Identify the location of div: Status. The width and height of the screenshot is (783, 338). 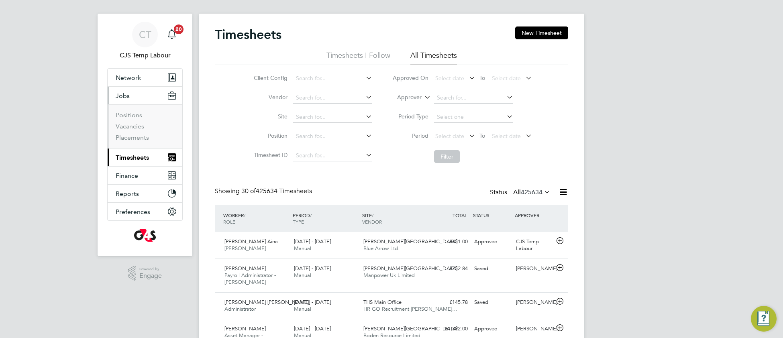
(521, 193).